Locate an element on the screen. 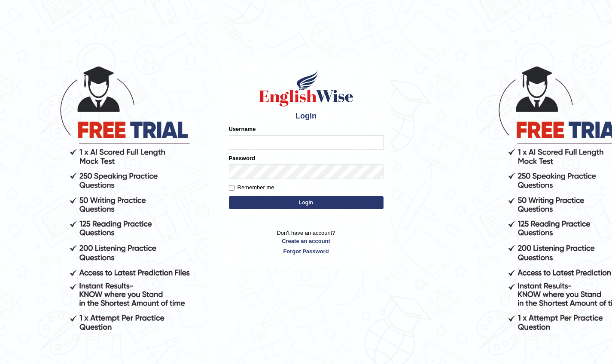  h4: Login is located at coordinates (306, 116).